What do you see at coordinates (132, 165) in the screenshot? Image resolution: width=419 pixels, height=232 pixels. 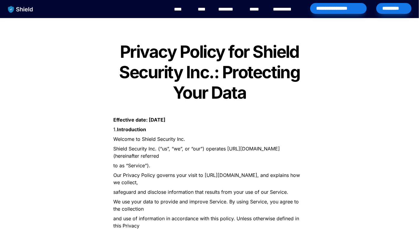 I see `span: to as “Service”).` at bounding box center [132, 165].